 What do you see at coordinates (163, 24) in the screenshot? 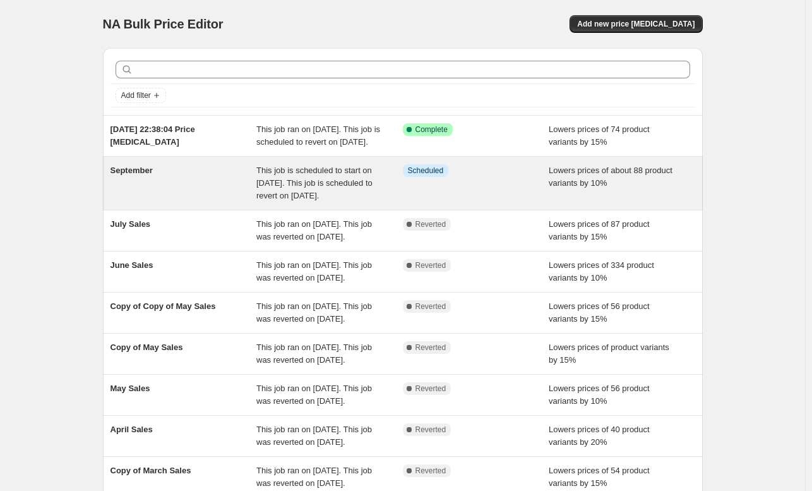
I see `span: NA Bulk Price Editor` at bounding box center [163, 24].